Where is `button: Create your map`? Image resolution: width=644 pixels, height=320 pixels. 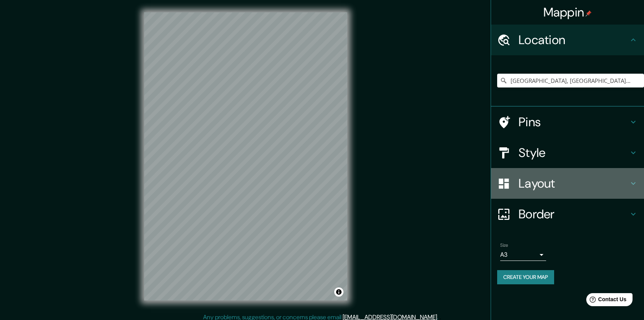
button: Create your map is located at coordinates (526, 277).